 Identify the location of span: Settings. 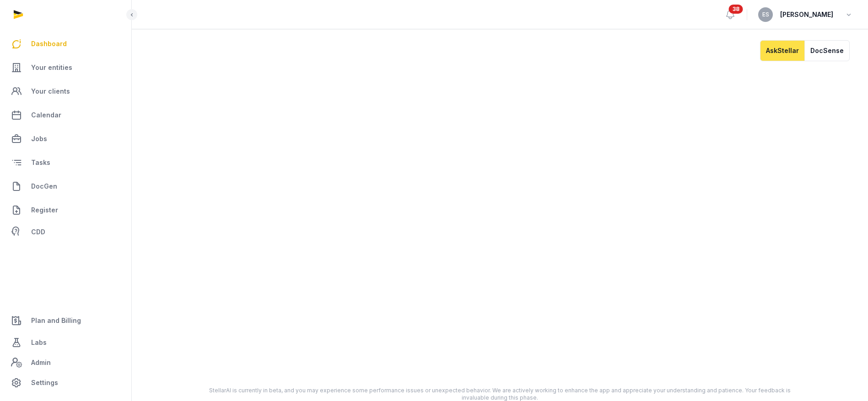
(44, 383).